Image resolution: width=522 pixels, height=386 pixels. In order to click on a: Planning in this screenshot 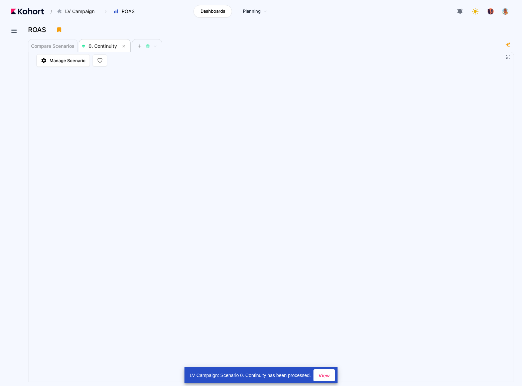, I will do `click(255, 11)`.